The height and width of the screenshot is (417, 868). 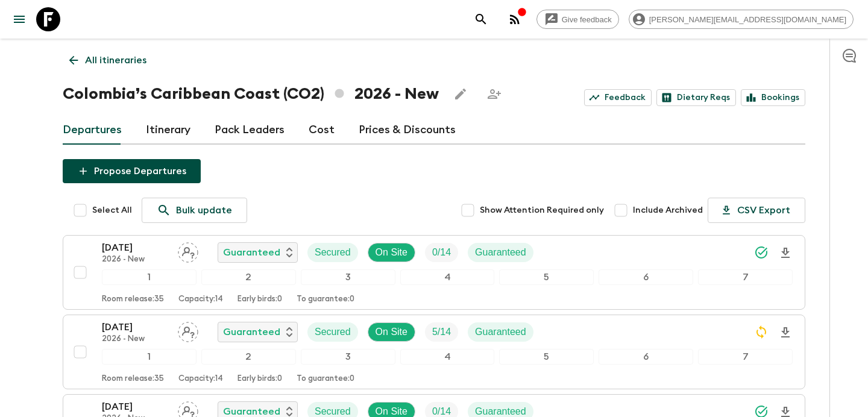 I want to click on a: Prices & Discounts, so click(x=407, y=130).